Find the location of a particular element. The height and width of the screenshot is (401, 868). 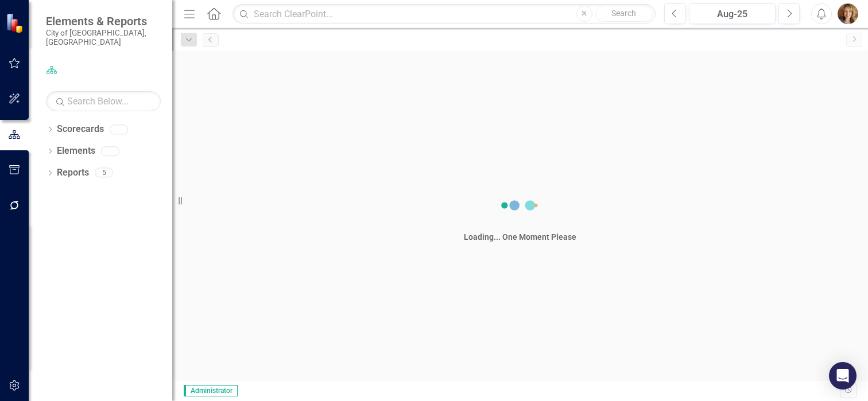

input: Search ClearPoint... is located at coordinates (444, 13).